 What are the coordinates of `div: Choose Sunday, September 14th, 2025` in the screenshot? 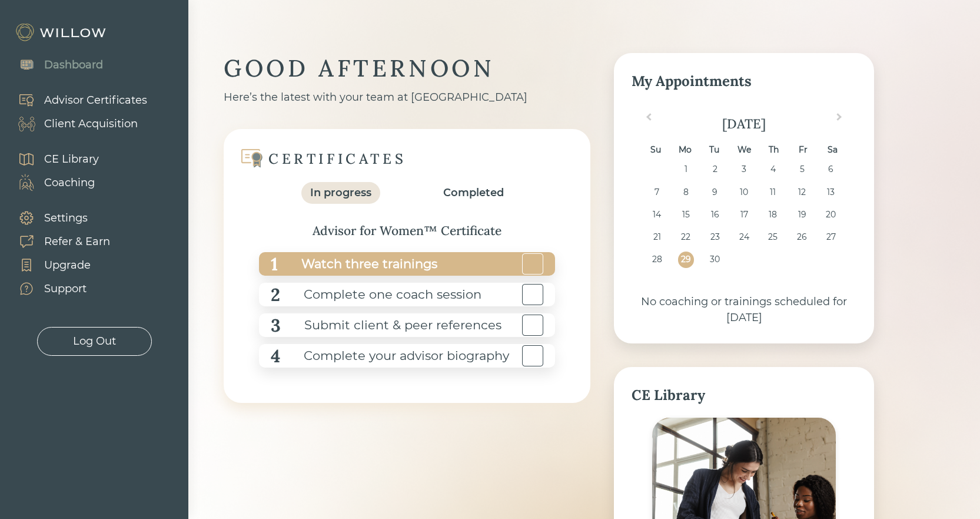 It's located at (656, 215).